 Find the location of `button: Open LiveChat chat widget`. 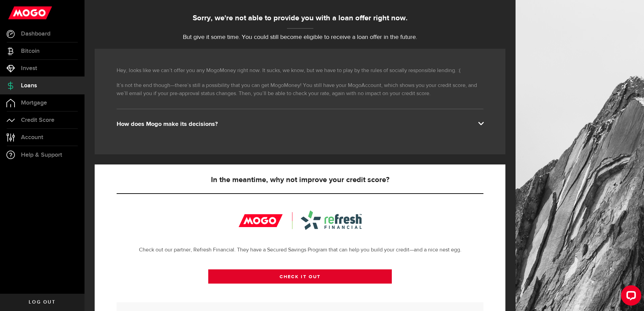

button: Open LiveChat chat widget is located at coordinates (16, 13).